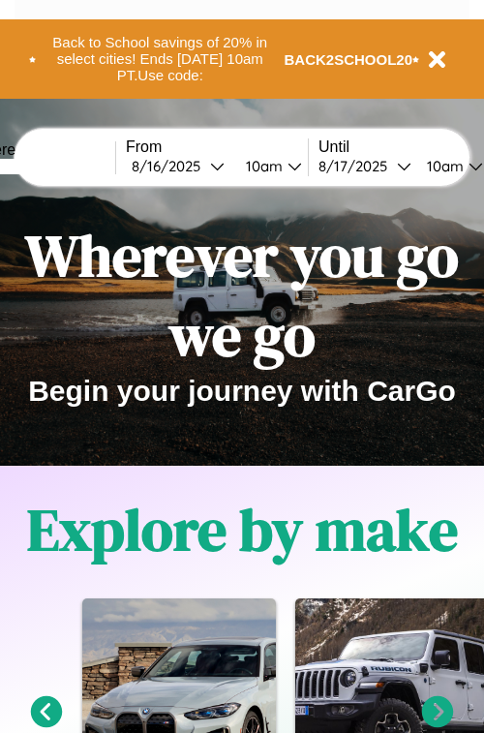  Describe the element at coordinates (217, 147) in the screenshot. I see `label: From` at that location.